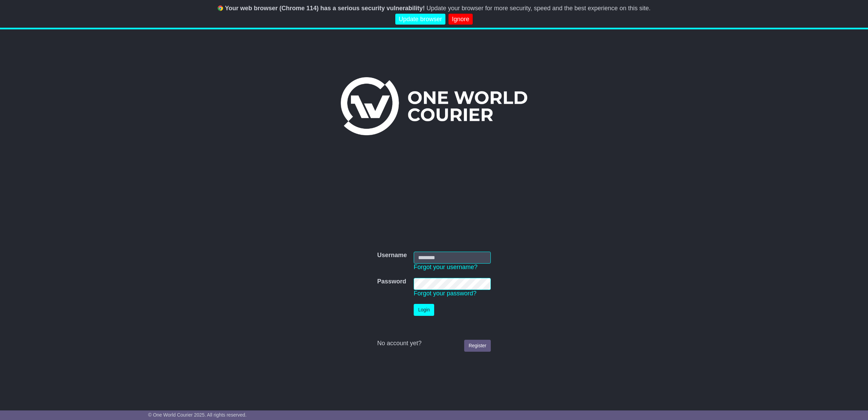  Describe the element at coordinates (445, 293) in the screenshot. I see `a: Forgot your password?` at that location.